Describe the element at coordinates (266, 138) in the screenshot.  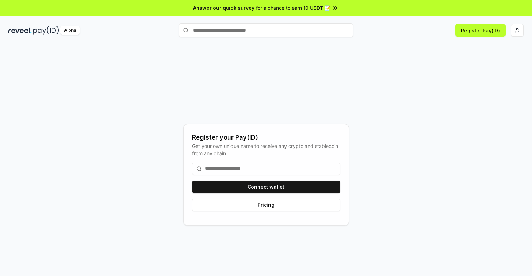
I see `div: Register your Pay(ID)` at that location.